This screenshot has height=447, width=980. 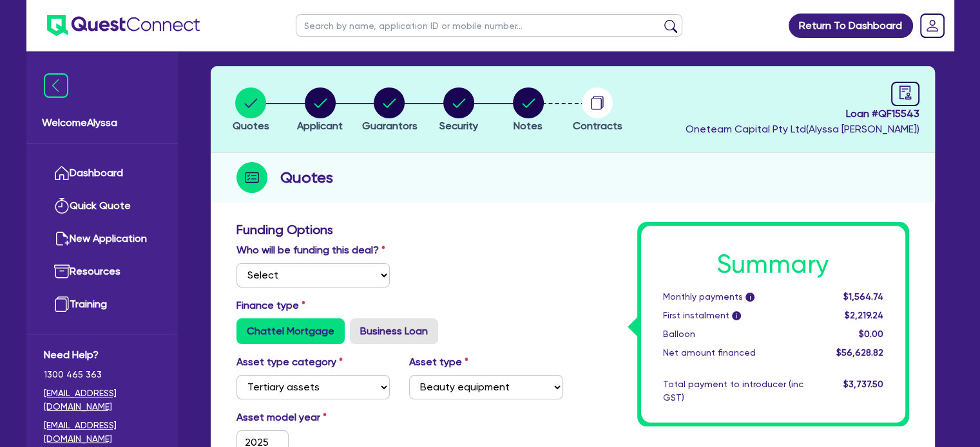 I want to click on div: Net amount financed, so click(x=733, y=352).